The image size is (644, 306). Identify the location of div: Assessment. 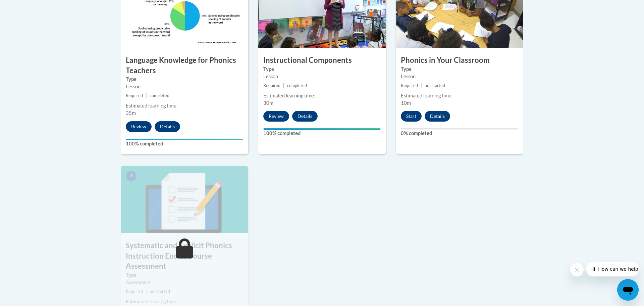
(184, 282).